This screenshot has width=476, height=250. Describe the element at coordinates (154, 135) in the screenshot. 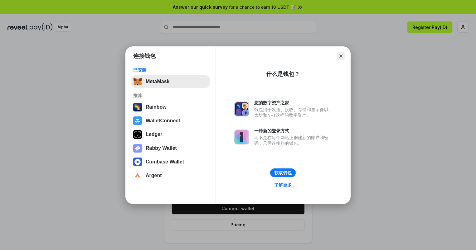

I see `div: Ledger` at that location.